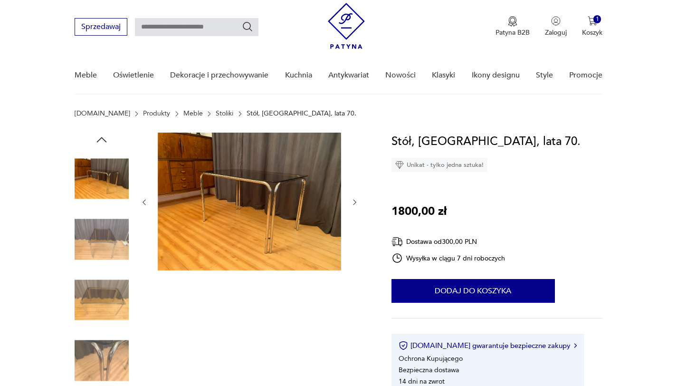 The height and width of the screenshot is (386, 677). Describe the element at coordinates (448, 241) in the screenshot. I see `div: Dostawa od 300,00 PLN` at that location.